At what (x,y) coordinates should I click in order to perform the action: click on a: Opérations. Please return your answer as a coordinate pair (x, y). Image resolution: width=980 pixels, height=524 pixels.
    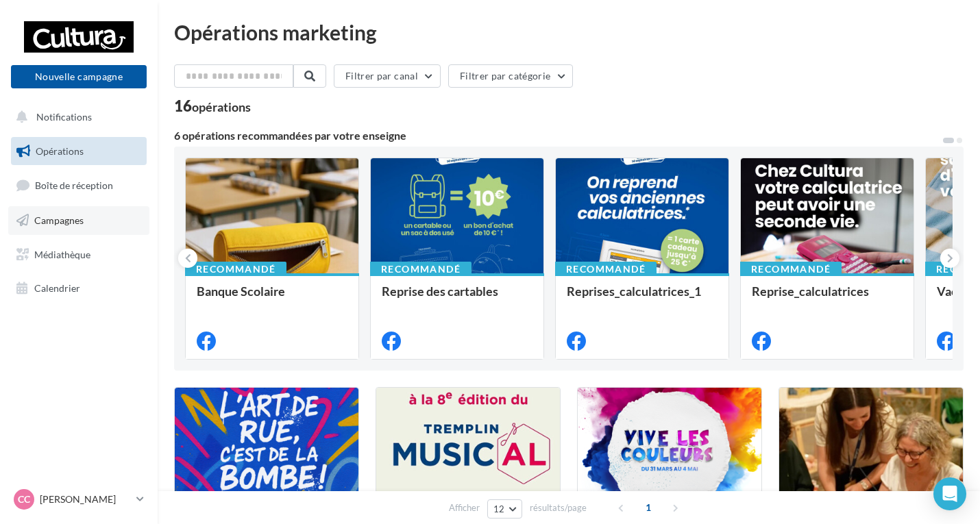
    Looking at the image, I should click on (79, 151).